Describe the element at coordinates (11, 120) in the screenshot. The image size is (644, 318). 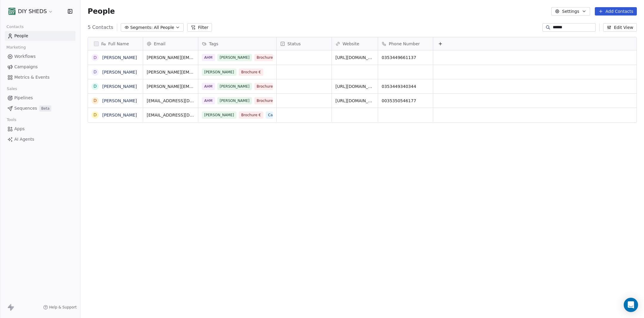
I see `span: Tools` at that location.